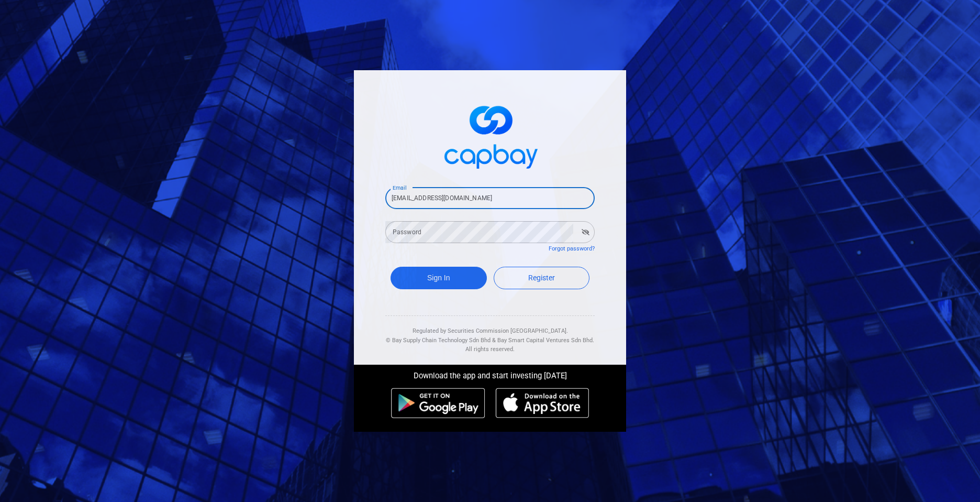 The width and height of the screenshot is (980, 502). What do you see at coordinates (542, 403) in the screenshot?
I see `img: ios` at bounding box center [542, 403].